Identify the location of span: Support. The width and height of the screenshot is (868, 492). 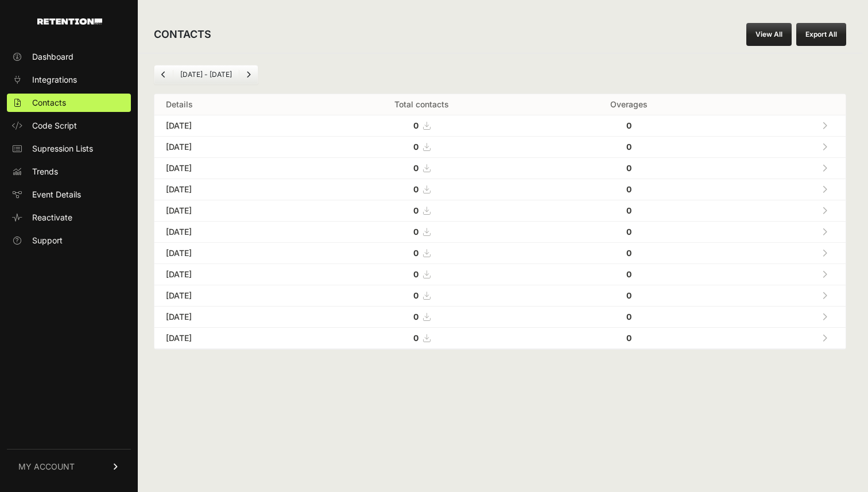
(47, 240).